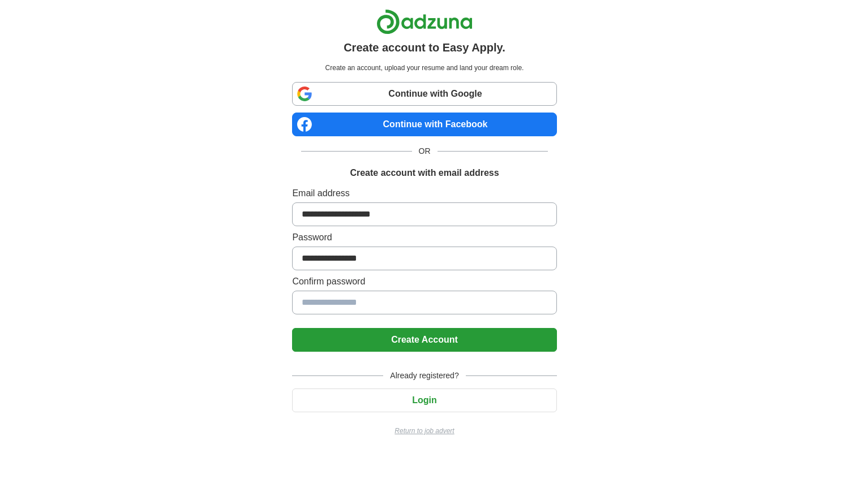  What do you see at coordinates (424, 431) in the screenshot?
I see `a: Return to job advert` at bounding box center [424, 431].